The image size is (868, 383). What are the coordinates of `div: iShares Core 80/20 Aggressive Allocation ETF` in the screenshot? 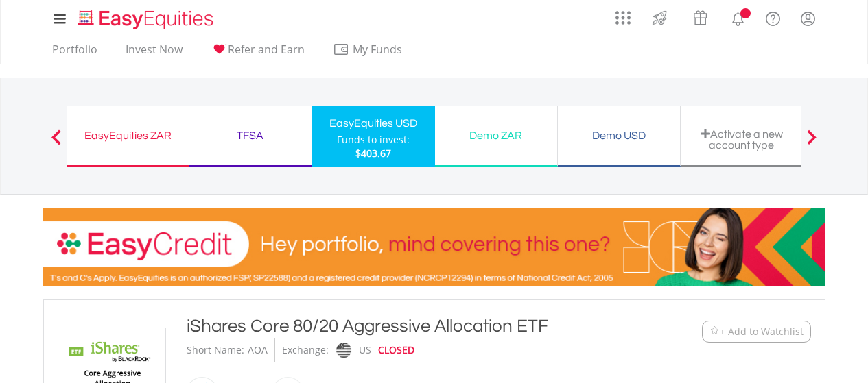 It's located at (402, 326).